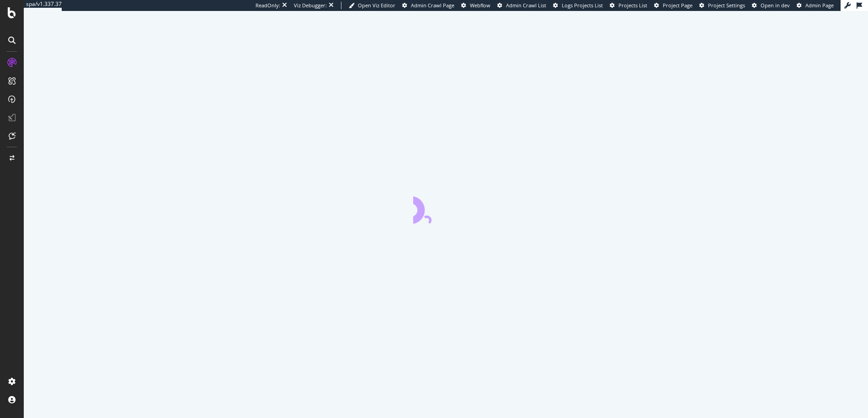 The width and height of the screenshot is (868, 418). I want to click on a: Open in dev, so click(771, 5).